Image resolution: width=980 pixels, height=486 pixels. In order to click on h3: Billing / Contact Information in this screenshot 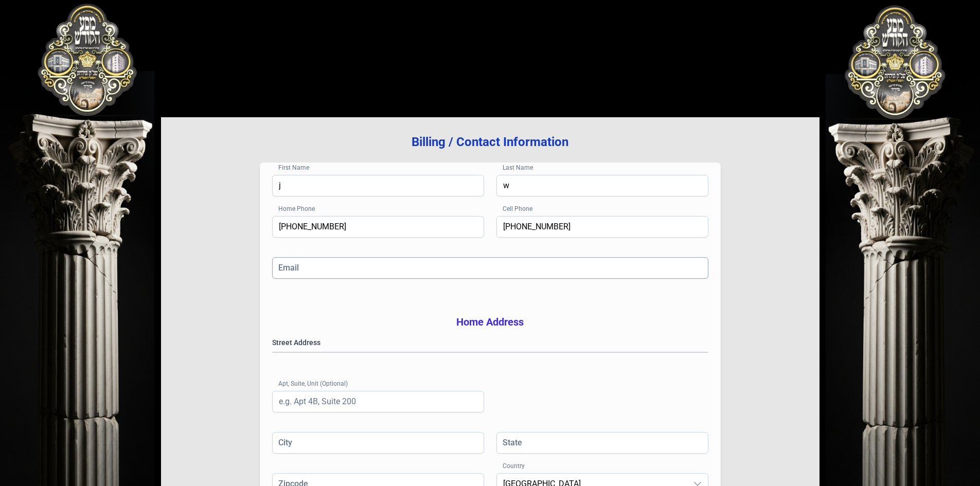, I will do `click(490, 142)`.